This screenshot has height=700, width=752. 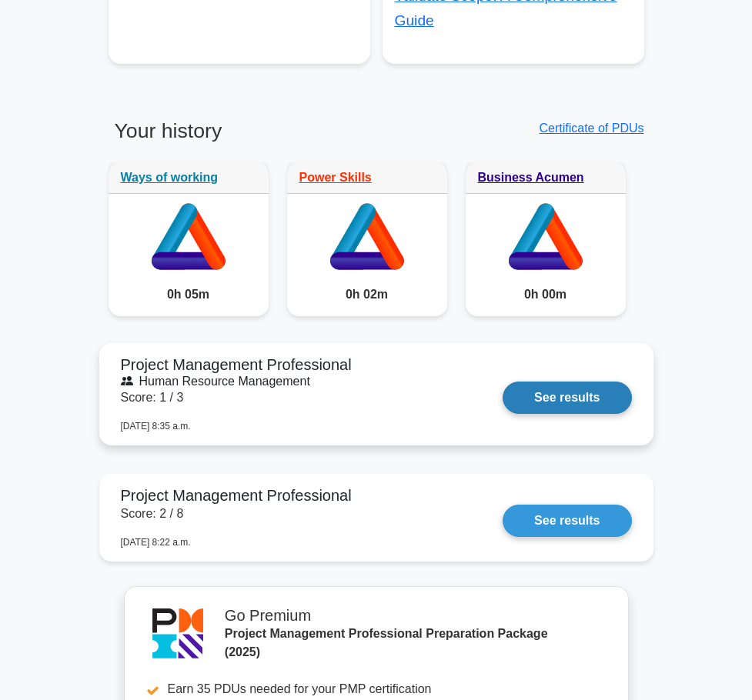 I want to click on a: Ways of working, so click(x=169, y=177).